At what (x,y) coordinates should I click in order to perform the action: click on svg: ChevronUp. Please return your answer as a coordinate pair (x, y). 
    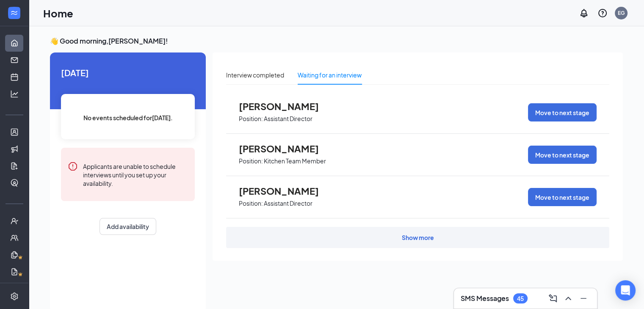
    Looking at the image, I should click on (568, 299).